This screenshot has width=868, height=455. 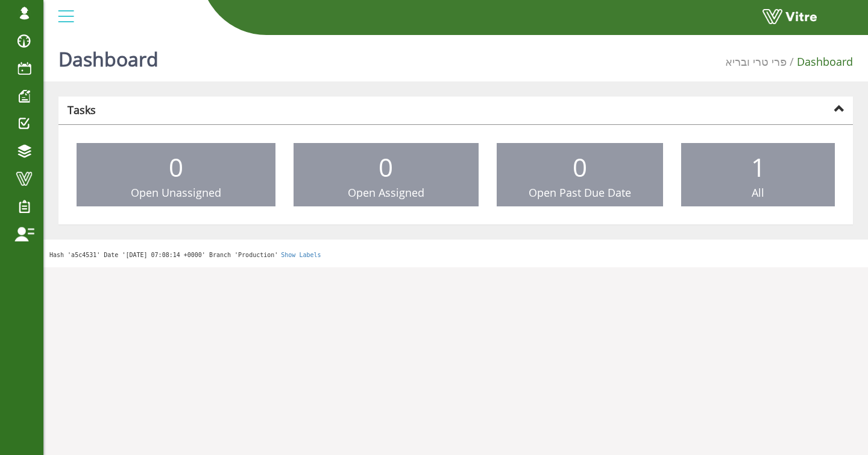 What do you see at coordinates (756, 61) in the screenshot?
I see `a: פרי טרי ובריא` at bounding box center [756, 61].